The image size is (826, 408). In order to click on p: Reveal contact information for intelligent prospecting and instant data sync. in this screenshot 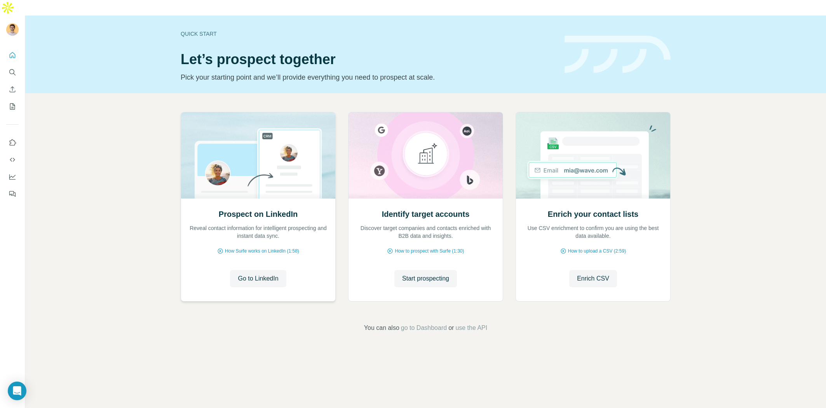, I will do `click(258, 232)`.